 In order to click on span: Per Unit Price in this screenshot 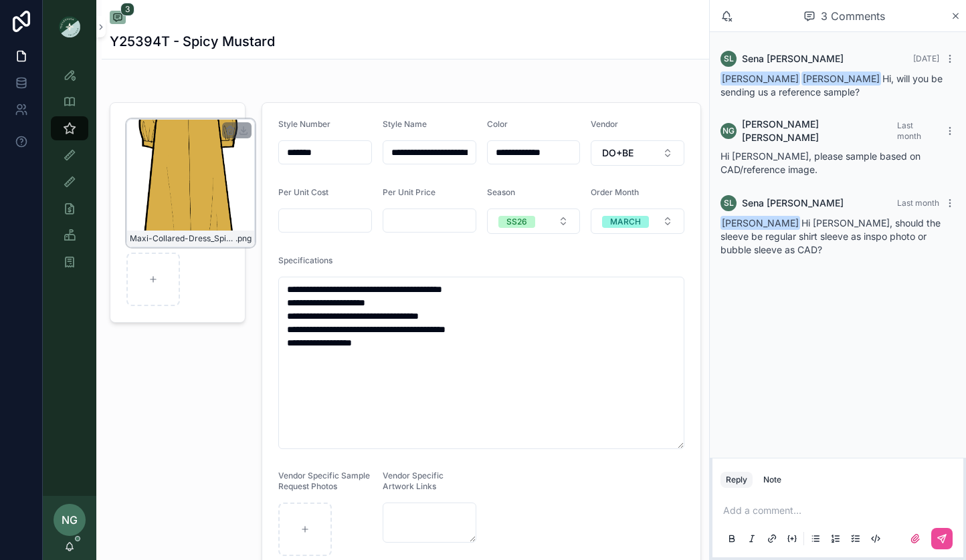, I will do `click(409, 192)`.